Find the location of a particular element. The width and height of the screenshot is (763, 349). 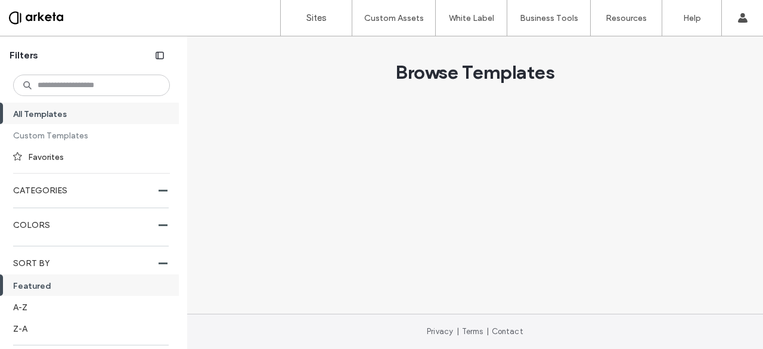

label: A-Z is located at coordinates (90, 306).